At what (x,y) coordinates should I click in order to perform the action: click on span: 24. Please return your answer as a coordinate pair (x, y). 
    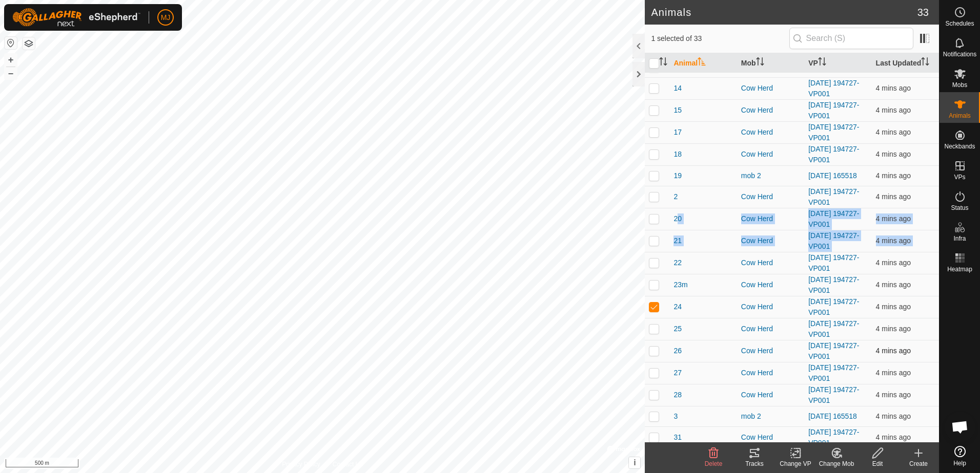
    Looking at the image, I should click on (678, 307).